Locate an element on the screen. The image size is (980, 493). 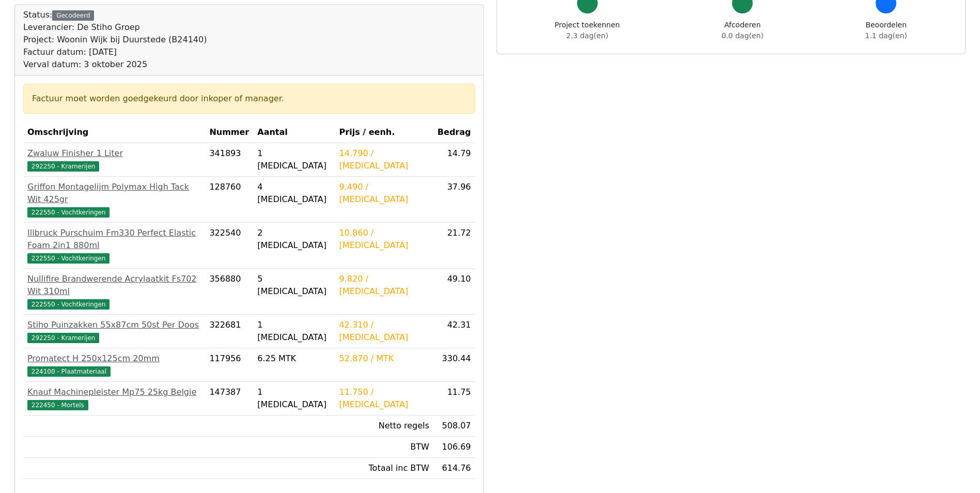
a: Zwaluw Finisher 1 Liter292250 - Kramerijen is located at coordinates (114, 159).